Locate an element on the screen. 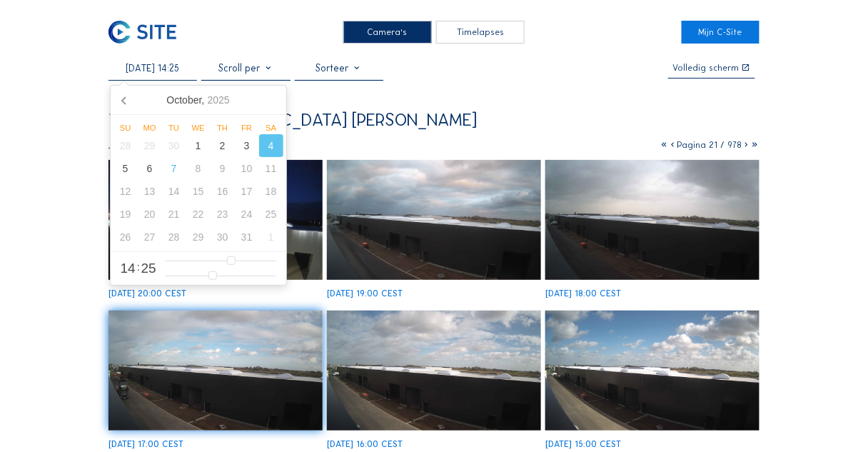 This screenshot has width=868, height=452. div: 5 is located at coordinates (126, 169).